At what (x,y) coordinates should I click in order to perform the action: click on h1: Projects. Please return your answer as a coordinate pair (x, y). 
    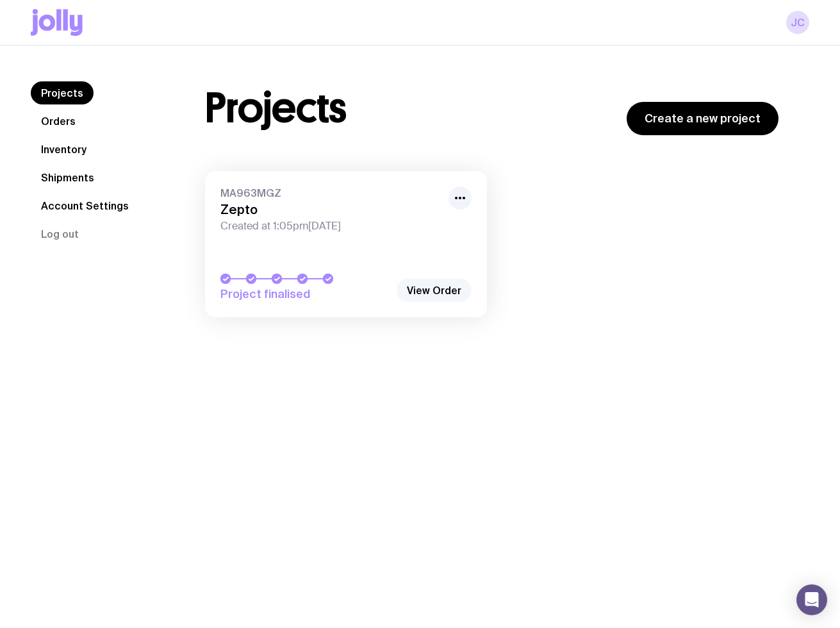
    Looking at the image, I should click on (276, 108).